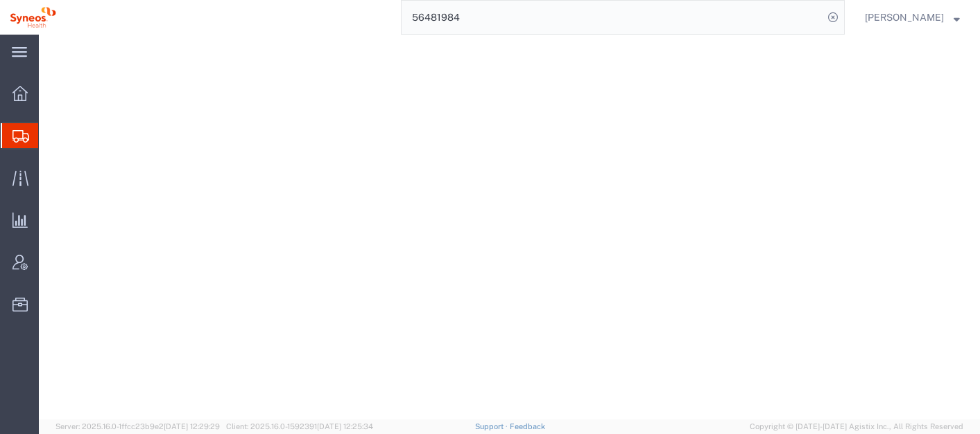 The width and height of the screenshot is (980, 434). Describe the element at coordinates (612, 18) in the screenshot. I see `input: Search for shipment number, reference number` at that location.